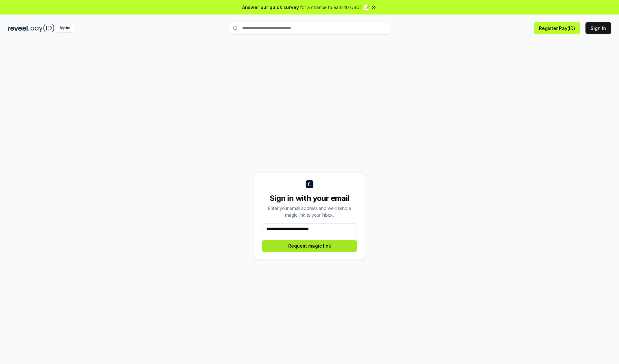 This screenshot has height=364, width=619. Describe the element at coordinates (334, 7) in the screenshot. I see `span: for a chance to earn 10 USDT 📝` at that location.